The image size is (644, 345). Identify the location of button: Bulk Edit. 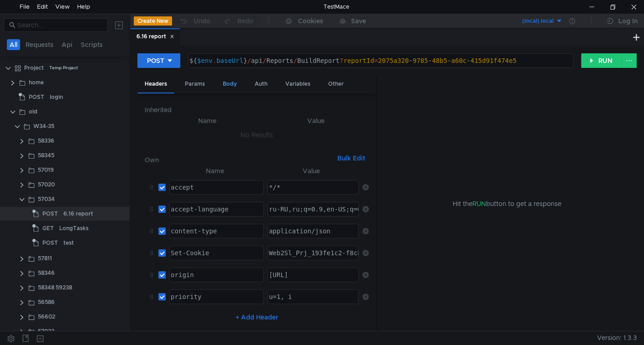
(351, 158).